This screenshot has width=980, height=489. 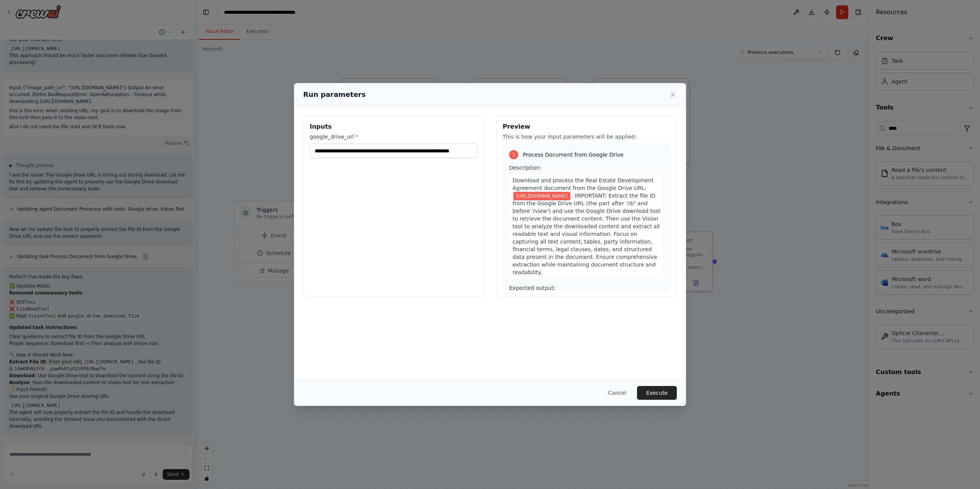 What do you see at coordinates (586, 137) in the screenshot?
I see `p: This is how your input parameters will be applied:` at bounding box center [586, 137].